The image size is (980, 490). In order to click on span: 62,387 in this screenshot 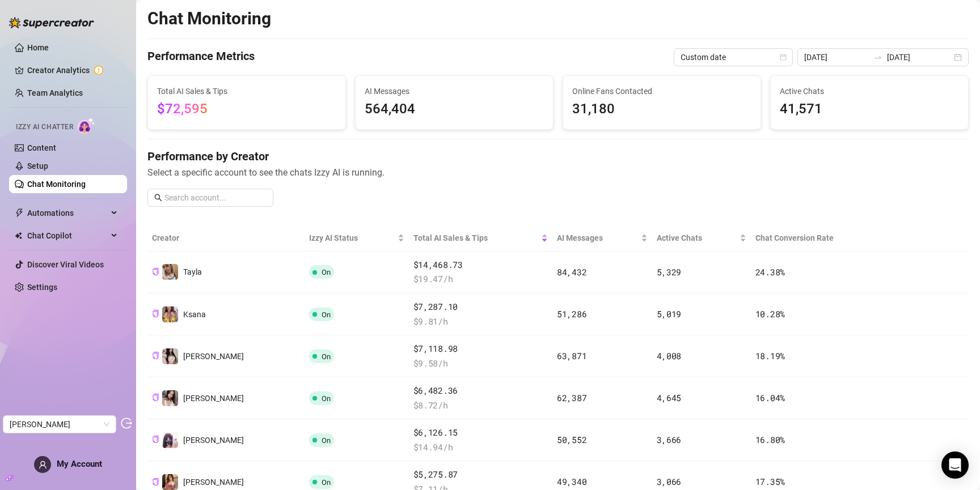, I will do `click(571, 398)`.